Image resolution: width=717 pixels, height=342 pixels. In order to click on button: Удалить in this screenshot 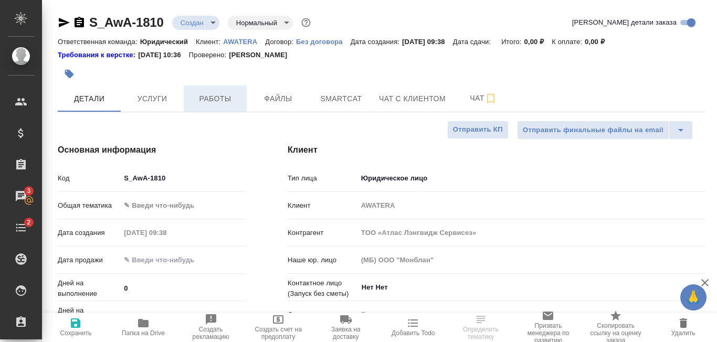, I will do `click(683, 328)`.